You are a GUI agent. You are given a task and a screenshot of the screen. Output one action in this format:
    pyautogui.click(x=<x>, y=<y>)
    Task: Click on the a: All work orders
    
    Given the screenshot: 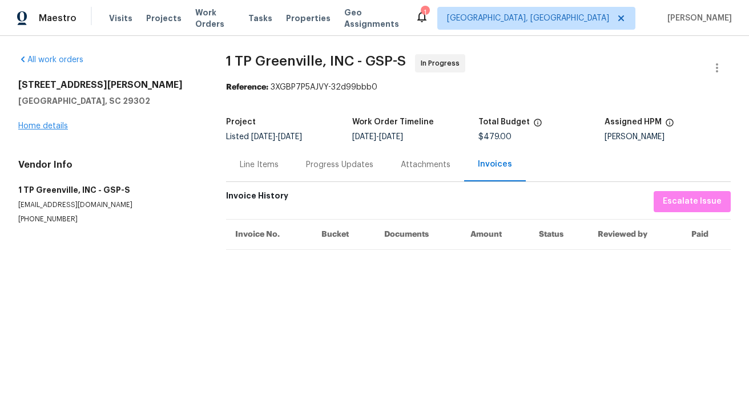 What is the action you would take?
    pyautogui.click(x=51, y=60)
    